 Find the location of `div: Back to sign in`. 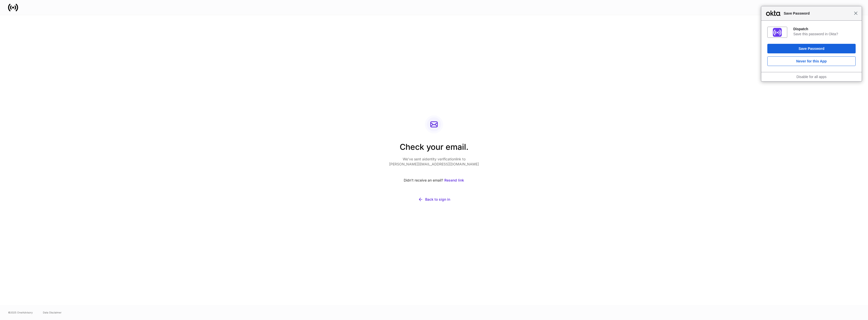

div: Back to sign in is located at coordinates (438, 199).